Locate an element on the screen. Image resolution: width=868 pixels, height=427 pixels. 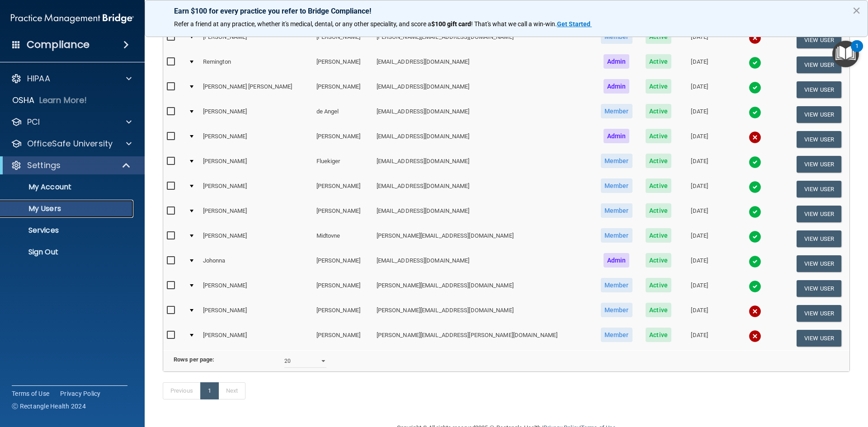
p: My Users is located at coordinates (67, 209).